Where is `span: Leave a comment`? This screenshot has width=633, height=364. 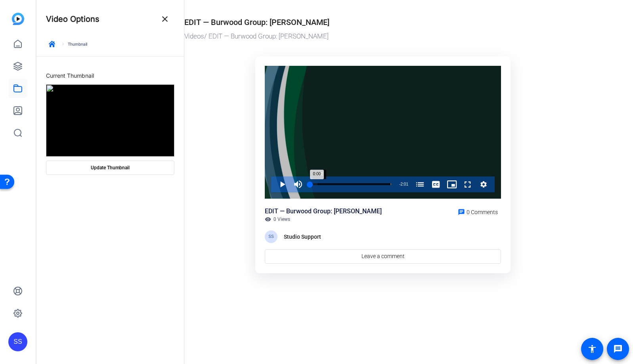 span: Leave a comment is located at coordinates (383, 256).